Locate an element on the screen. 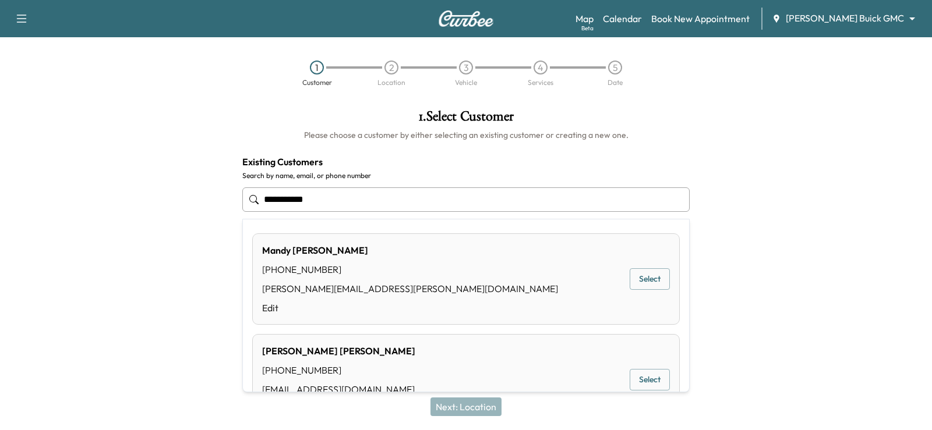  h6: Please choose a customer by either selecting an existing customer or creating a new one. is located at coordinates (466, 135).